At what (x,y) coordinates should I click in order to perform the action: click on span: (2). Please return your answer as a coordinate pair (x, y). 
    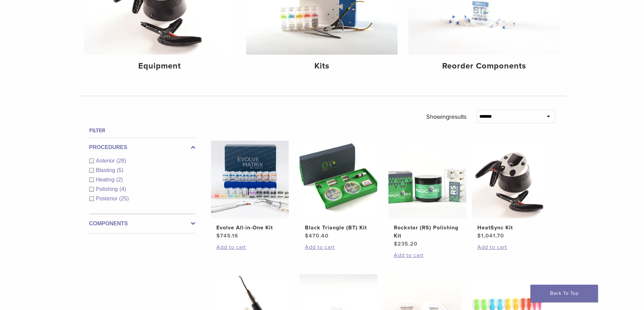
    Looking at the image, I should click on (120, 179).